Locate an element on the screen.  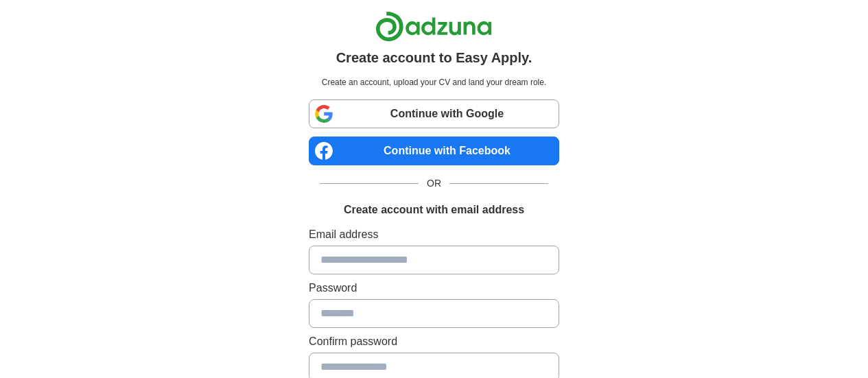
label: Password is located at coordinates (434, 289).